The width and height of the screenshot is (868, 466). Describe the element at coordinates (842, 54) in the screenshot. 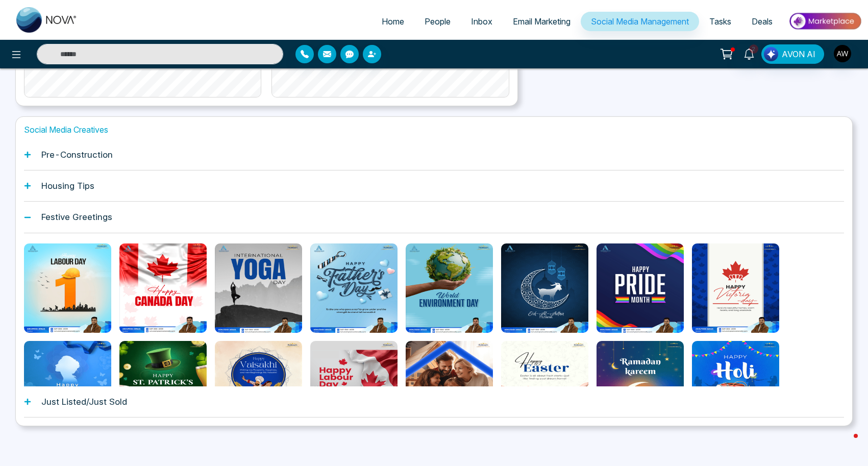

I see `img: User Avatar` at that location.